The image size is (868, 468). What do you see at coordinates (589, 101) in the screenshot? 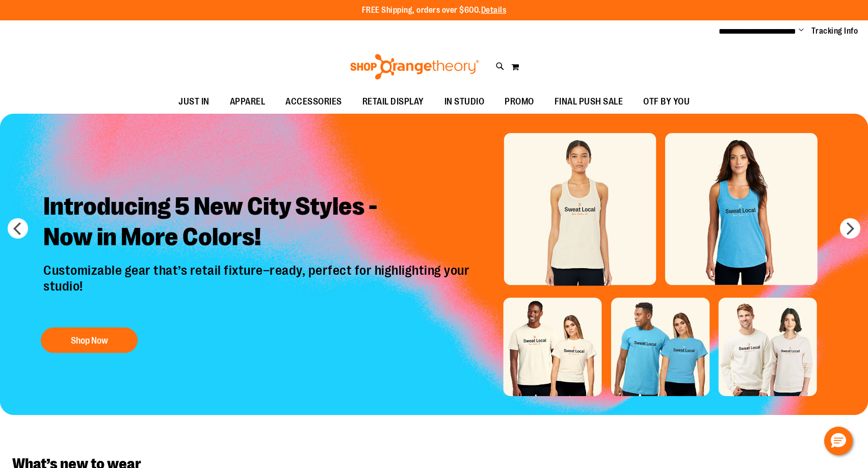
I see `span: FINAL PUSH SALE` at bounding box center [589, 101].